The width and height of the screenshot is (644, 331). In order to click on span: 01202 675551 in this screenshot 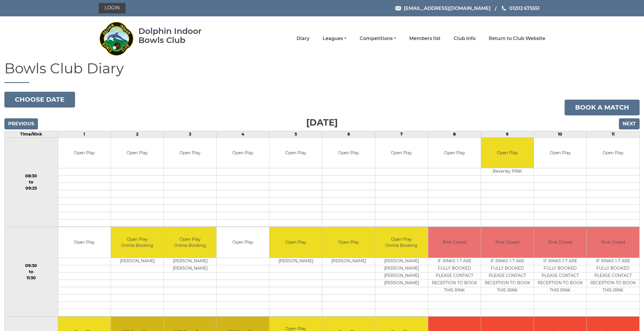, I will do `click(524, 8)`.